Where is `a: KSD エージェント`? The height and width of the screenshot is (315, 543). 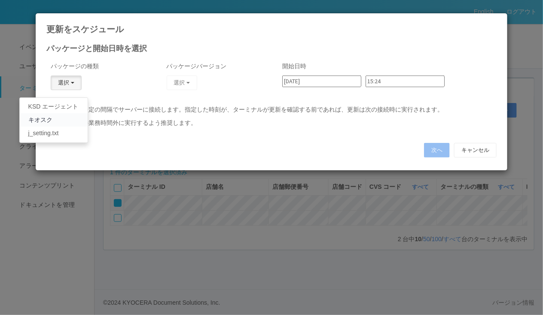
a: KSD エージェント is located at coordinates (54, 107).